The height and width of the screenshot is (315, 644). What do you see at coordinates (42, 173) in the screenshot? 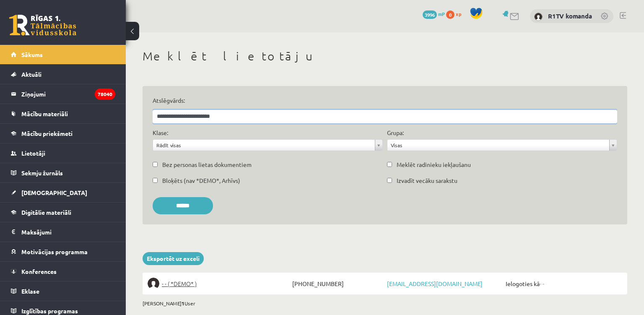
I see `span: Sekmju žurnāls` at bounding box center [42, 173].